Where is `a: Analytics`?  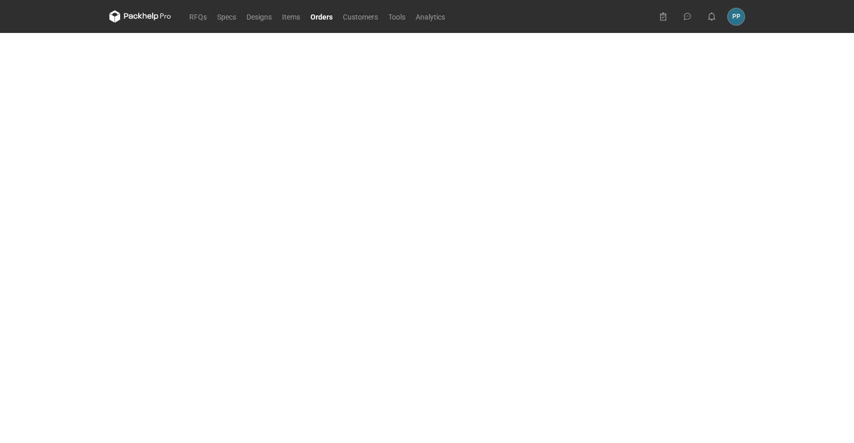
a: Analytics is located at coordinates (430, 16).